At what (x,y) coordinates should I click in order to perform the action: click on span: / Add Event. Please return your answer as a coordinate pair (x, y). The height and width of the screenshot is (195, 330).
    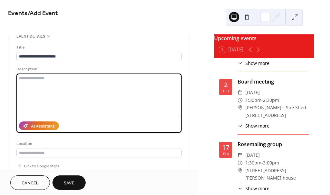
    Looking at the image, I should click on (43, 13).